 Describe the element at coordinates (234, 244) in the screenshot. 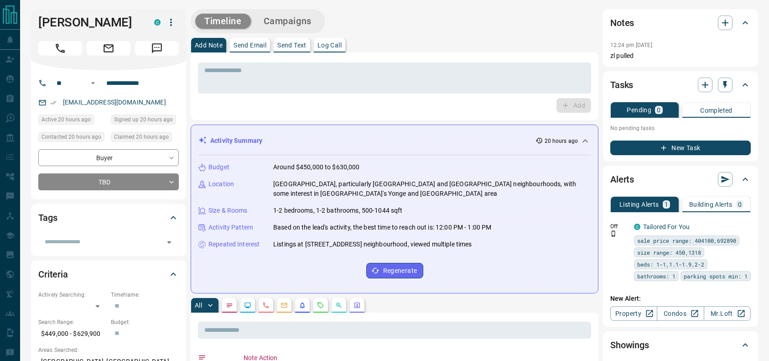

I see `p: Repeated Interest` at that location.